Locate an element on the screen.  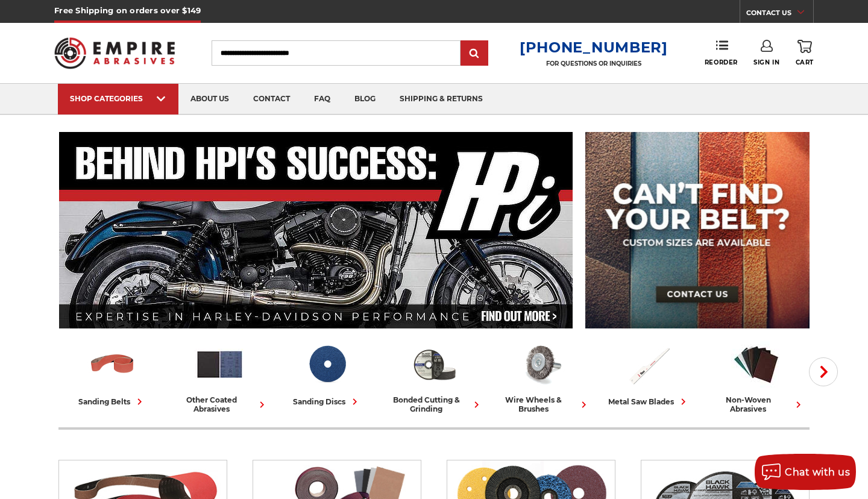
a: CONTACT US is located at coordinates (780, 14).